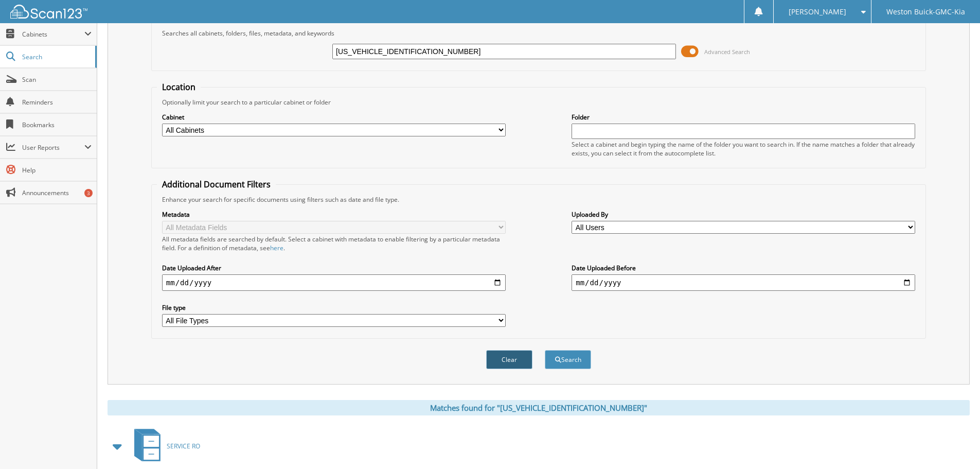 The width and height of the screenshot is (980, 469). What do you see at coordinates (57, 102) in the screenshot?
I see `span: Reminders` at bounding box center [57, 102].